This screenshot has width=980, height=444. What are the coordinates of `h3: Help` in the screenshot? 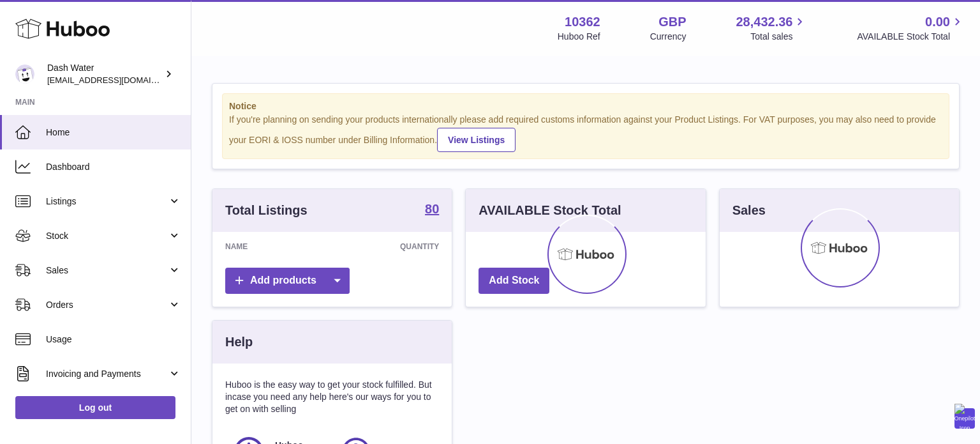 It's located at (238, 342).